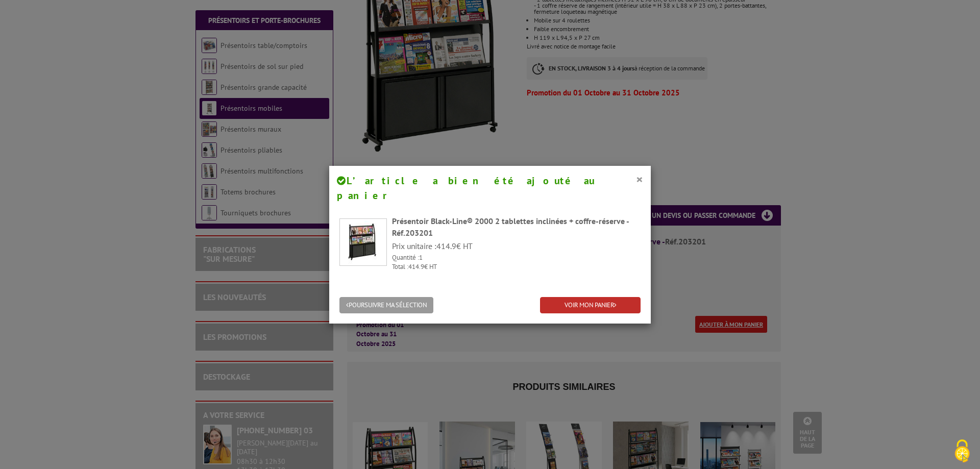 The image size is (980, 469). What do you see at coordinates (421, 257) in the screenshot?
I see `span: 1` at bounding box center [421, 257].